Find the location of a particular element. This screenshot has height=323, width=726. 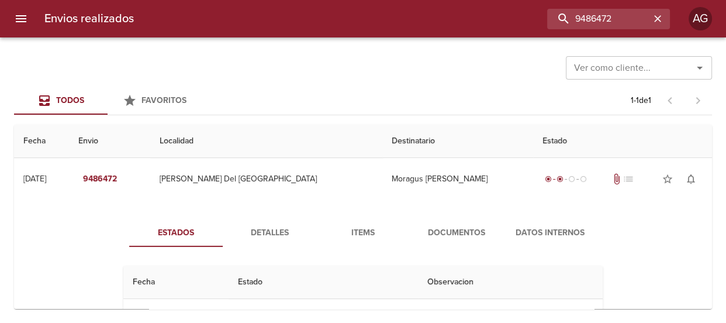

span: Pagina siguiente is located at coordinates (698, 101).